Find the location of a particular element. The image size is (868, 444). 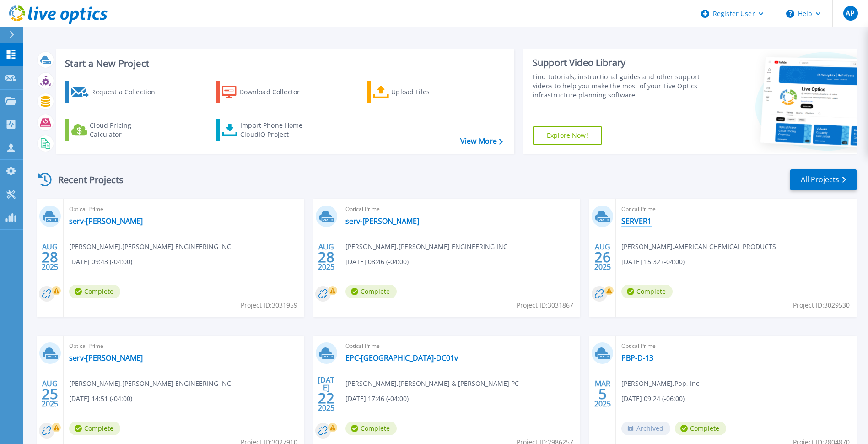

h3: Start a New Project is located at coordinates (284, 64).